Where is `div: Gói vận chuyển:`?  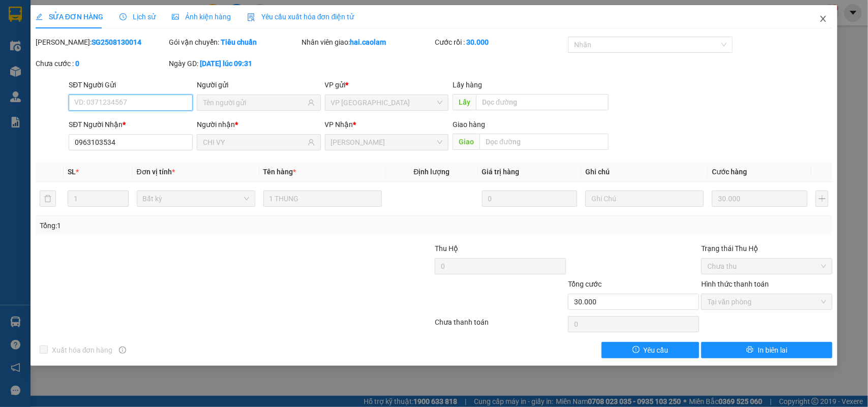
div: Gói vận chuyển: is located at coordinates (234, 42).